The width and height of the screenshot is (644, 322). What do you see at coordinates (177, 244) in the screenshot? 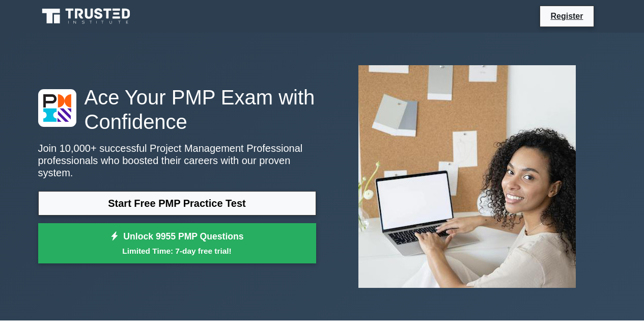
I see `a: Unlock 9955 PMP QuestionsLimited Time: 7-day free trial!` at bounding box center [177, 244].